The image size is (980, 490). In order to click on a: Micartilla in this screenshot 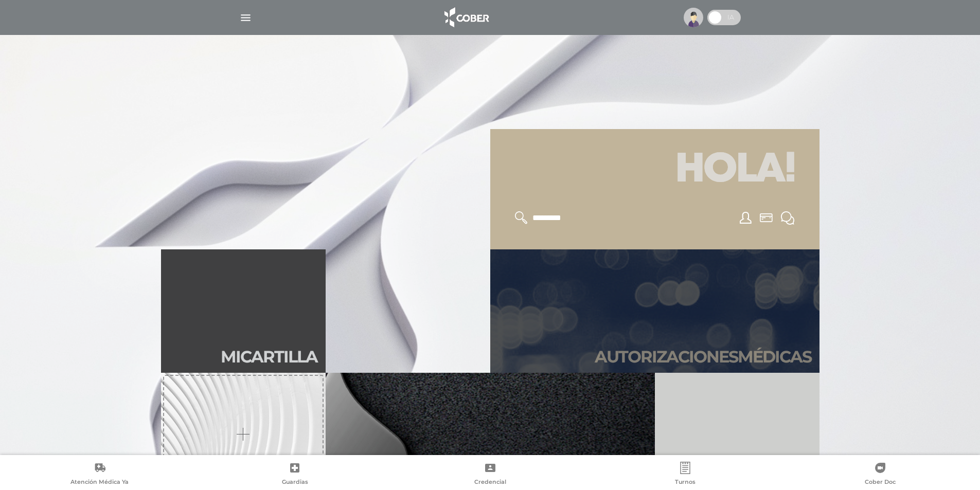, I will do `click(244, 311)`.